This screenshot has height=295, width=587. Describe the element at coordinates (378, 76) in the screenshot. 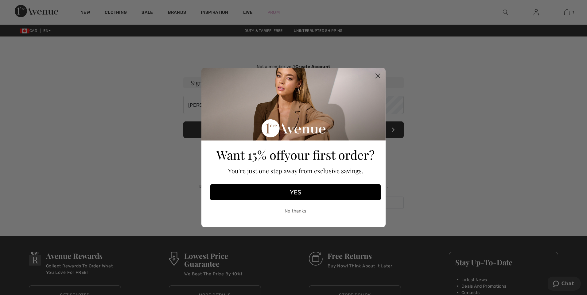

I see `button: Close dialog` at that location.